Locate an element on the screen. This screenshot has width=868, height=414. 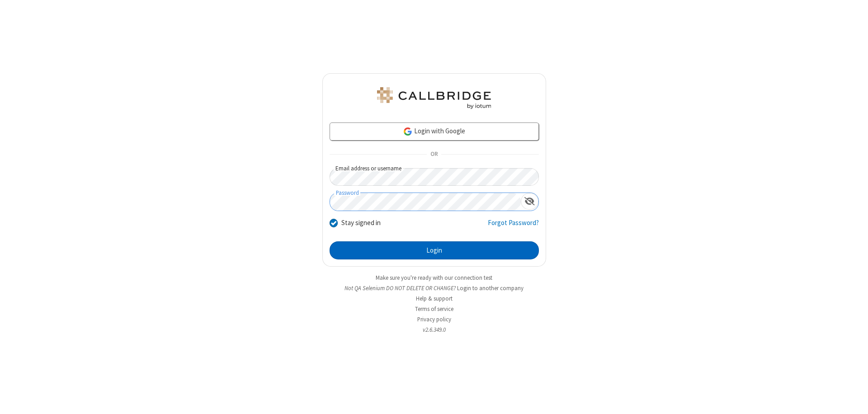
a: Privacy policy is located at coordinates (434, 319).